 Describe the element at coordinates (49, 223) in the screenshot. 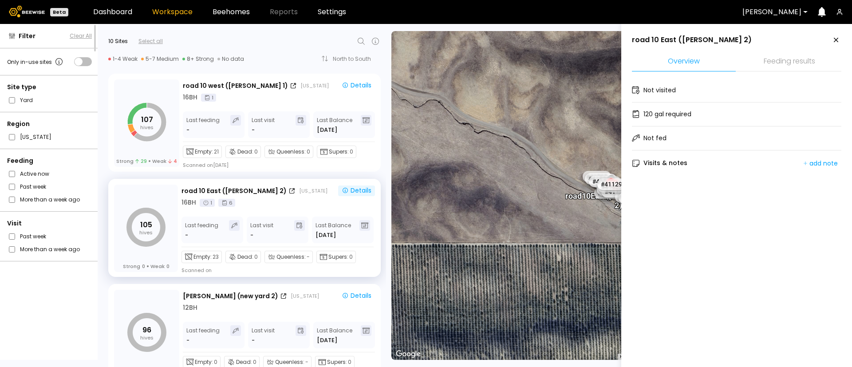

I see `div: Visit` at that location.